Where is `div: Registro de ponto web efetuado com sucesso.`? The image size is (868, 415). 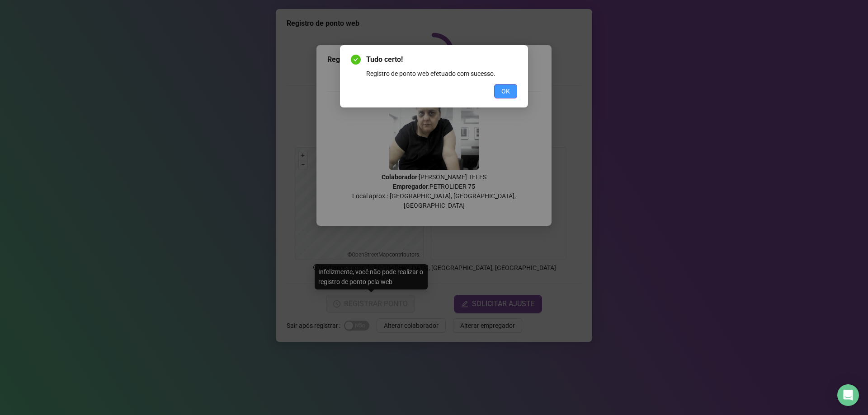 div: Registro de ponto web efetuado com sucesso. is located at coordinates (442, 73).